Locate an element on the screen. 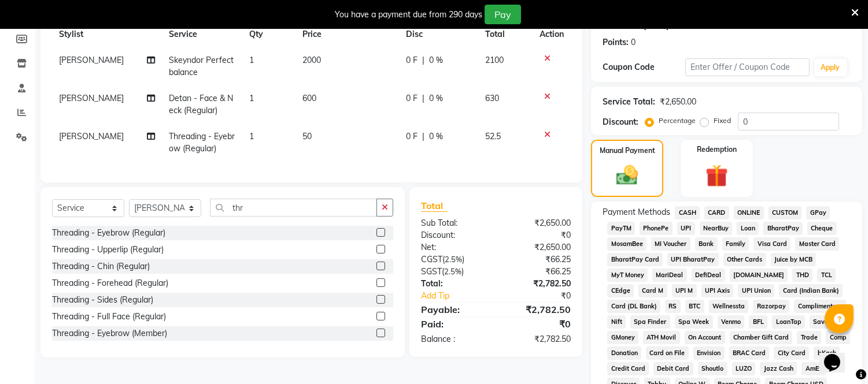  span: On Account is located at coordinates (706, 338).